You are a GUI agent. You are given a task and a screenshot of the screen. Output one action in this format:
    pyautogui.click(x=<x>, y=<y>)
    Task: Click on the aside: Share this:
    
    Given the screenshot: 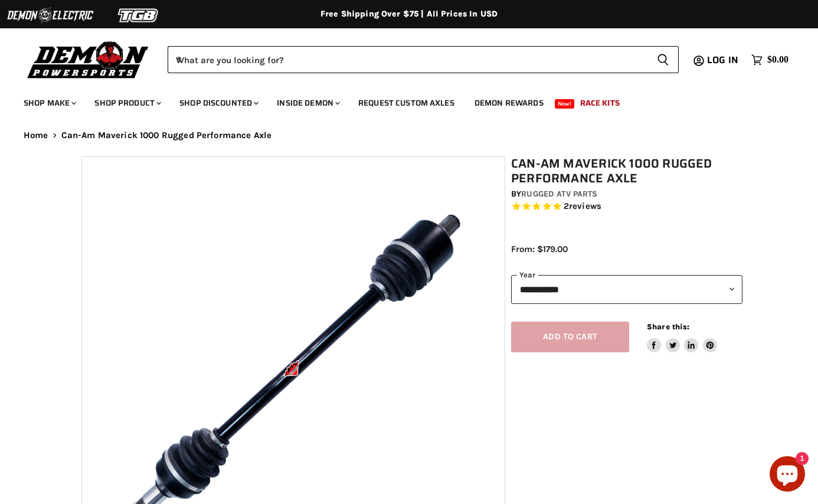 What is the action you would take?
    pyautogui.click(x=682, y=337)
    